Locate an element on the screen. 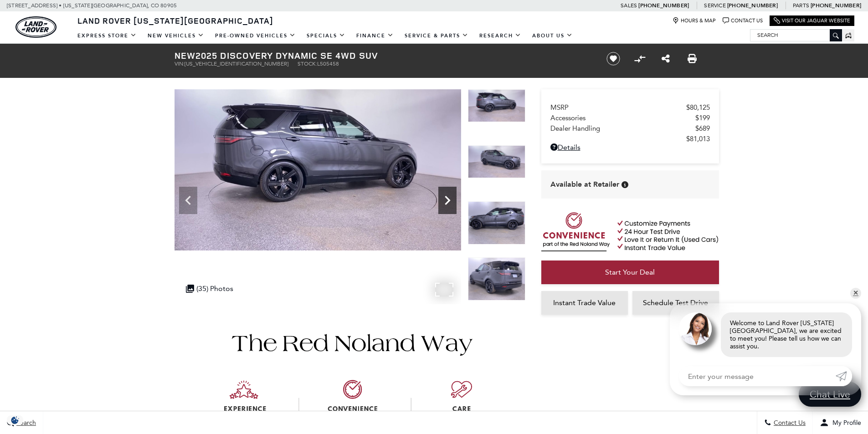 This screenshot has height=434, width=868. a: Start Your Deal is located at coordinates (630, 272).